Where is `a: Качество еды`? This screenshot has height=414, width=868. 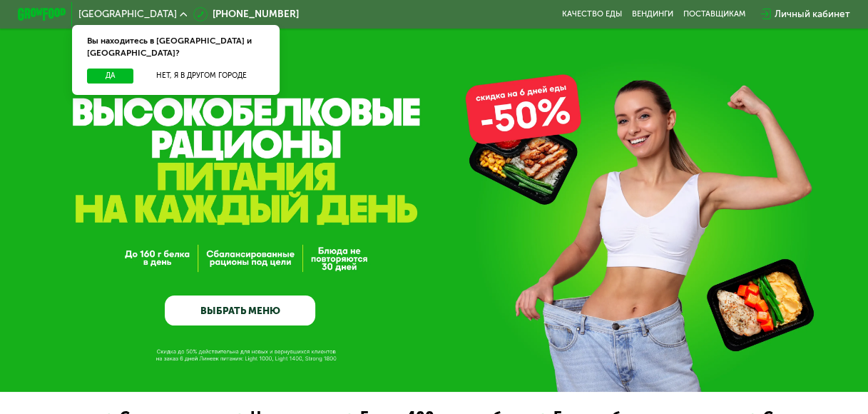
a: Качество еды is located at coordinates (592, 15).